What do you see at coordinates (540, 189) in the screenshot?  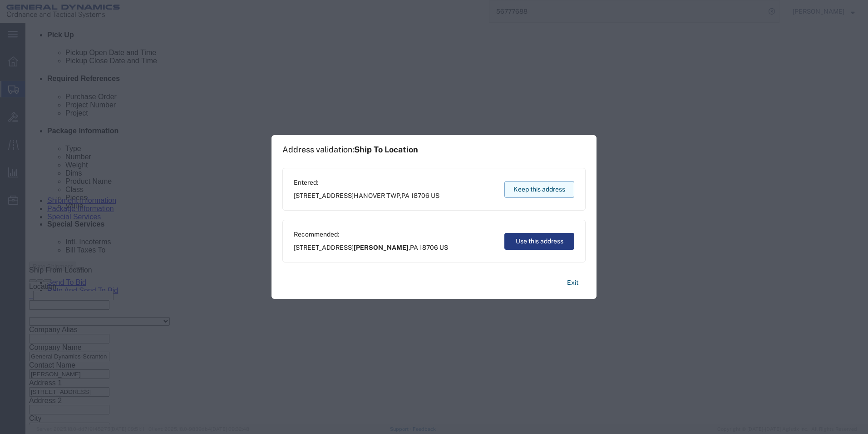 I see `button: Keep this address` at bounding box center [540, 189].